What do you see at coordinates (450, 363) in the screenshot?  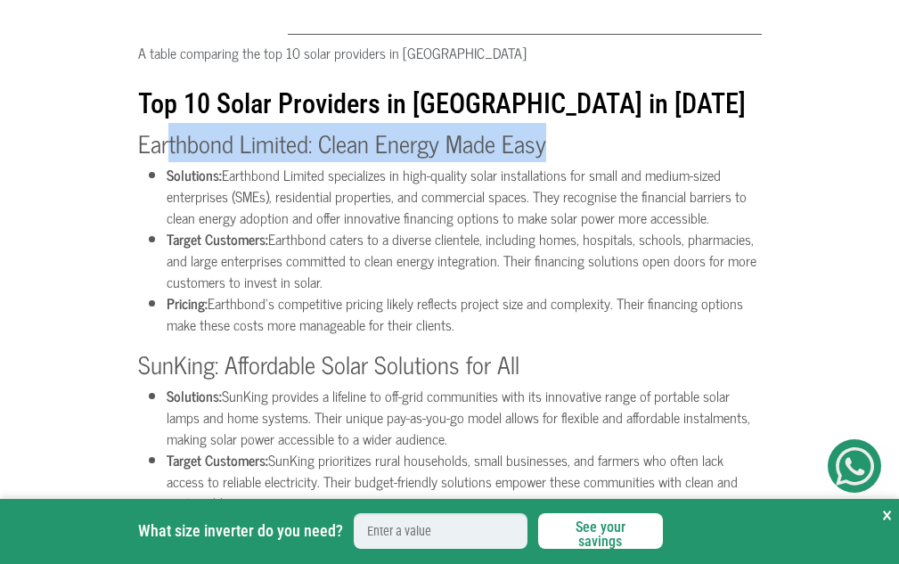 I see `h3: SunKing: Affordable Solar Solutions for All` at bounding box center [450, 363].